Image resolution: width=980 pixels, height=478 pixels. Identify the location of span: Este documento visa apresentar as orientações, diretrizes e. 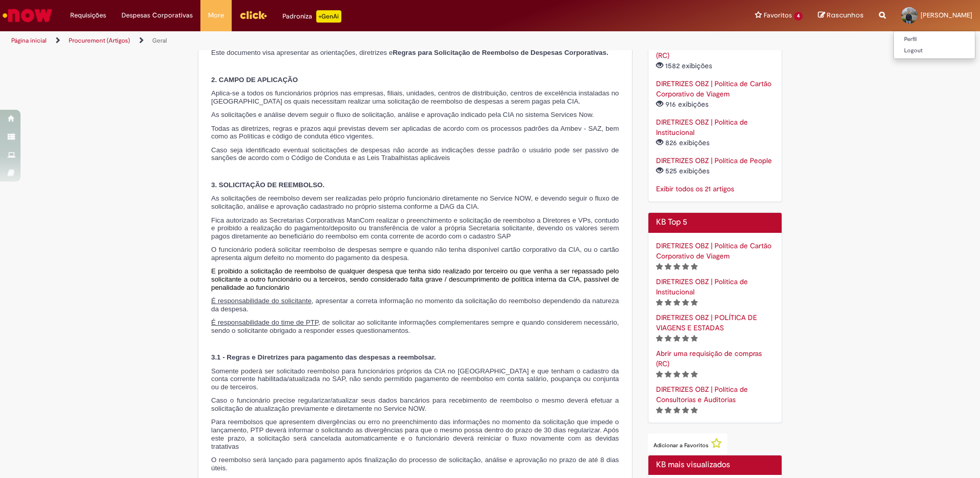
(409, 52).